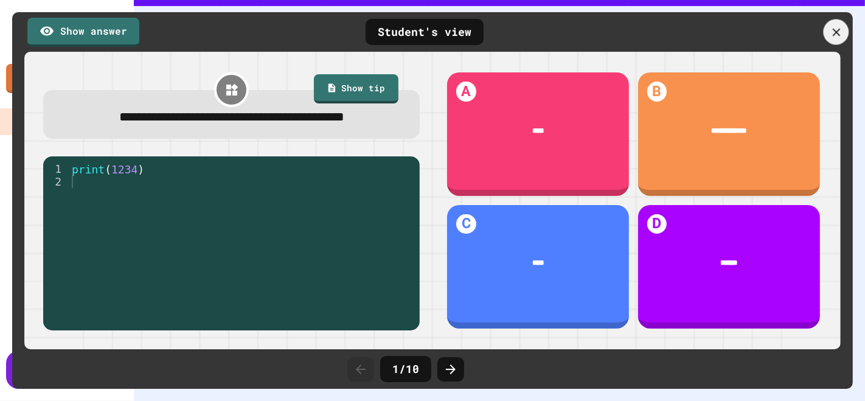  I want to click on div: 1, so click(56, 168).